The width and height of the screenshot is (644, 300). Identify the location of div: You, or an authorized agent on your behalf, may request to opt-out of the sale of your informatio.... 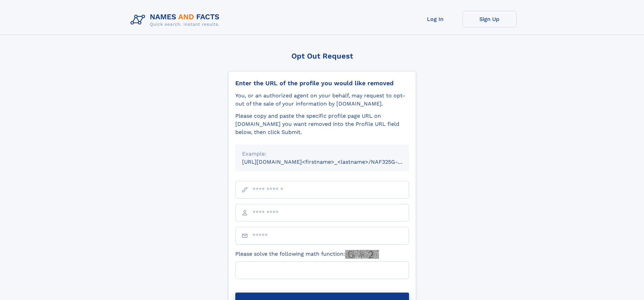
(322, 100).